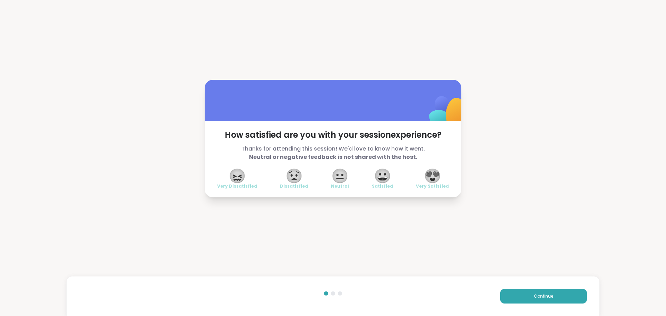 Image resolution: width=666 pixels, height=316 pixels. I want to click on button: Continue, so click(544, 296).